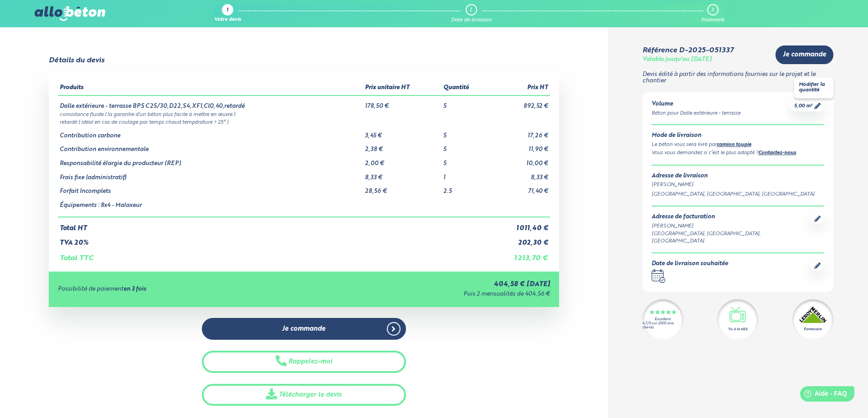 This screenshot has height=418, width=868. Describe the element at coordinates (738, 145) in the screenshot. I see `div: Le béton vous sera livré par` at that location.